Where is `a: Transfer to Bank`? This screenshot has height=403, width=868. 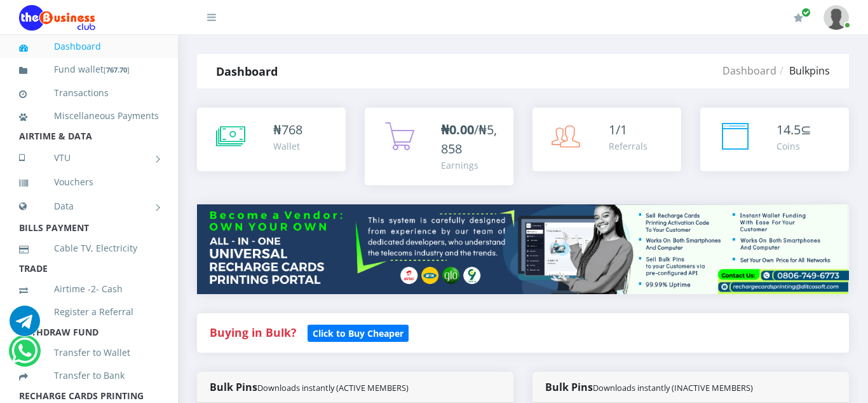 a: Transfer to Bank is located at coordinates (89, 376).